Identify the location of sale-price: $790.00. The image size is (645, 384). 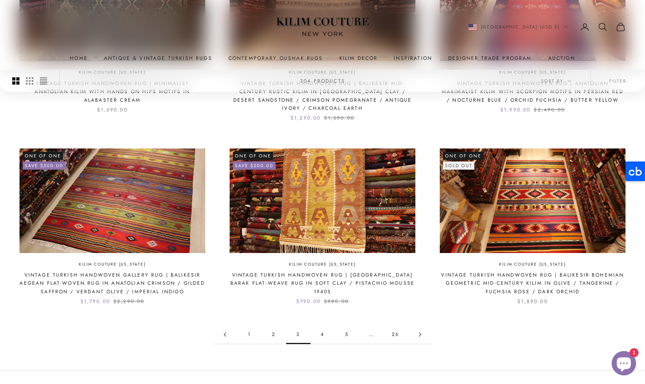
(309, 301).